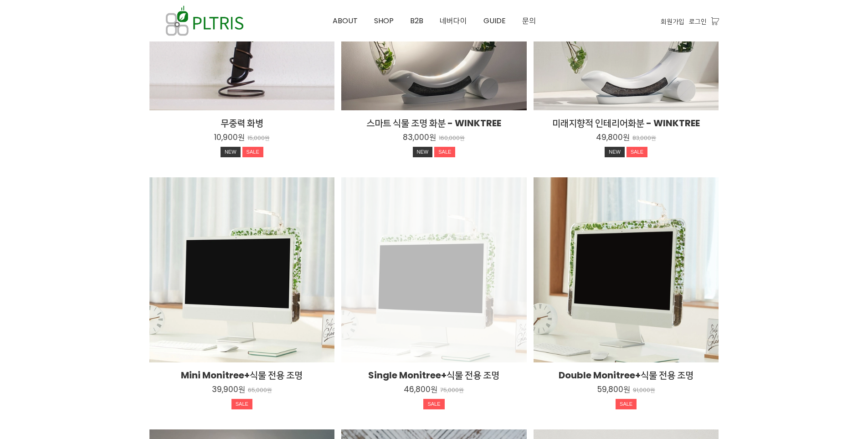 The height and width of the screenshot is (439, 868). Describe the element at coordinates (258, 138) in the screenshot. I see `p: 15,000원` at that location.